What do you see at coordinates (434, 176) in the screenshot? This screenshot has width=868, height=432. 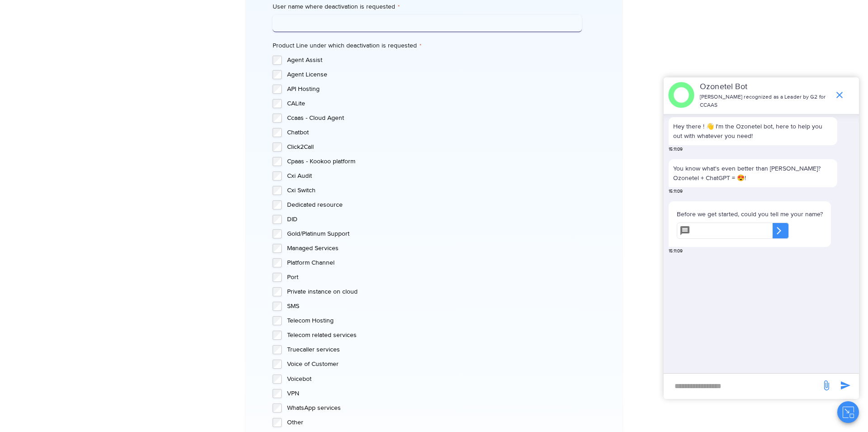 I see `label: Cxi Audit` at bounding box center [434, 176].